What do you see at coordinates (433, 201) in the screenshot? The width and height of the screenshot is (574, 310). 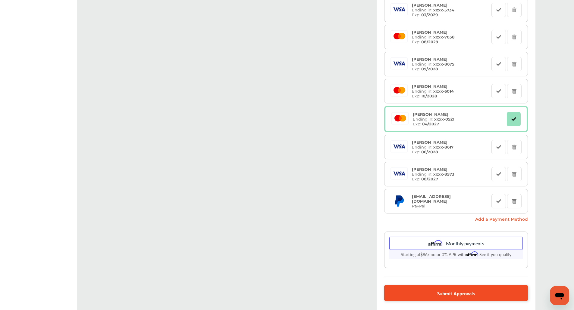 I see `div: PayPal` at bounding box center [433, 201].